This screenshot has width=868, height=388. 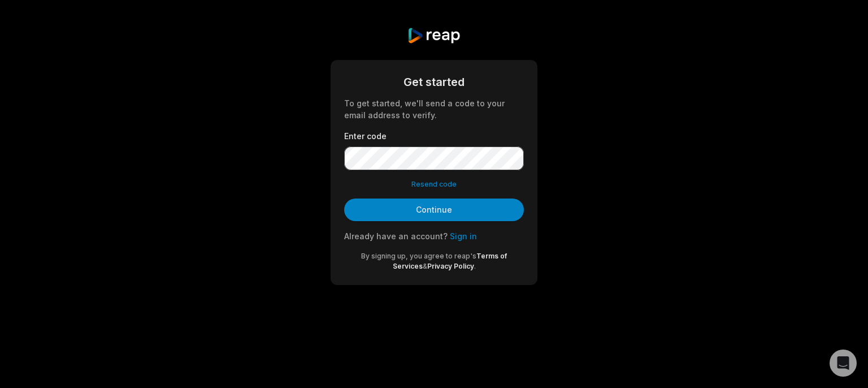 I want to click on span: Already have an account?, so click(x=395, y=236).